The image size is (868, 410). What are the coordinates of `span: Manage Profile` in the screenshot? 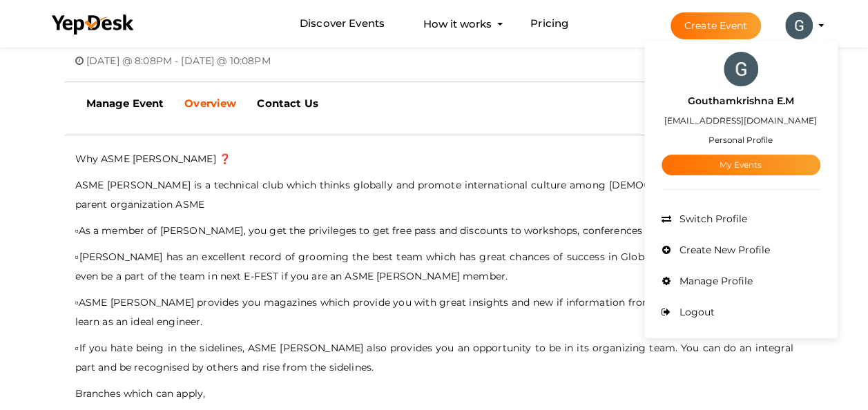 It's located at (714, 281).